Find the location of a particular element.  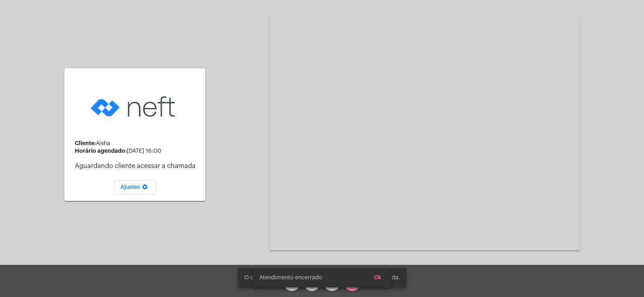

strong: Cliente: is located at coordinates (85, 143).